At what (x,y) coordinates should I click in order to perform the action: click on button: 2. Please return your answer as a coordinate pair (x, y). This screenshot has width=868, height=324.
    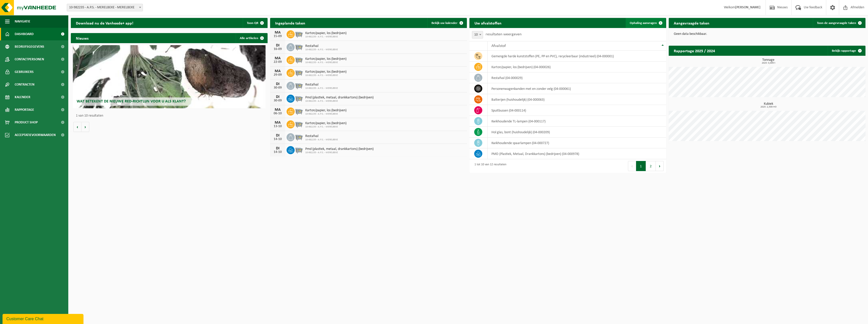
    Looking at the image, I should click on (650, 166).